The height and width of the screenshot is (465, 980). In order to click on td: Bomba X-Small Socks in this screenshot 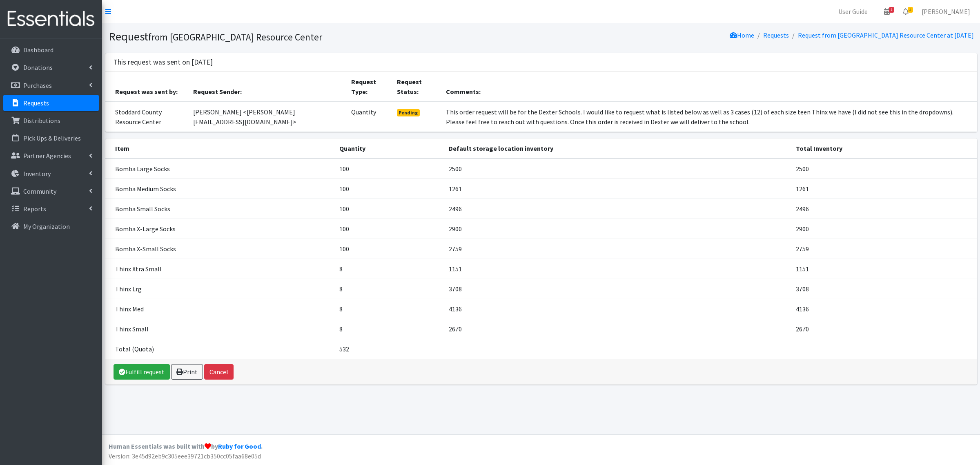, I will do `click(220, 248)`.